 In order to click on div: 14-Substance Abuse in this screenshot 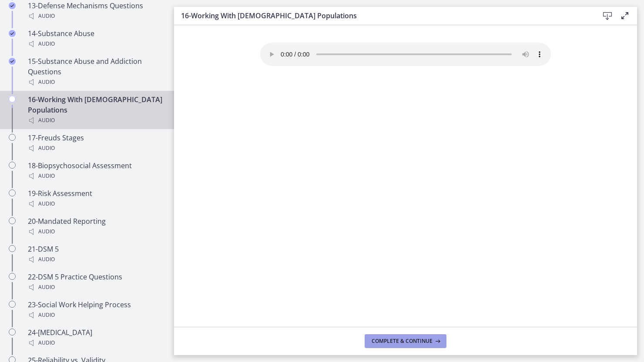, I will do `click(96, 39)`.